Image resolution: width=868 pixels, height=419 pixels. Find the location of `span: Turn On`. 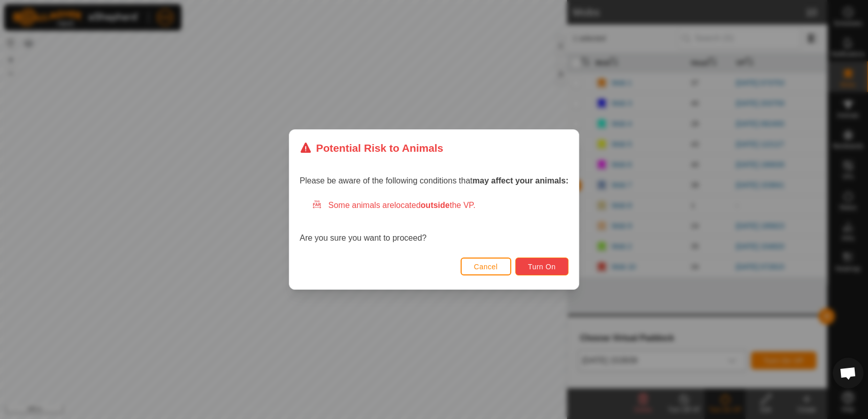

span: Turn On is located at coordinates (542, 267).